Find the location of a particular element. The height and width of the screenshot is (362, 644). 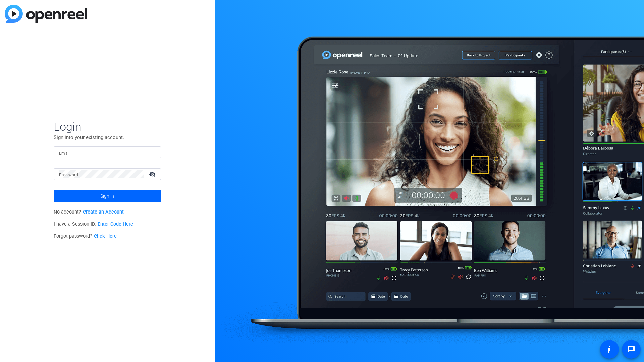

mat-label: Email is located at coordinates (65, 153).